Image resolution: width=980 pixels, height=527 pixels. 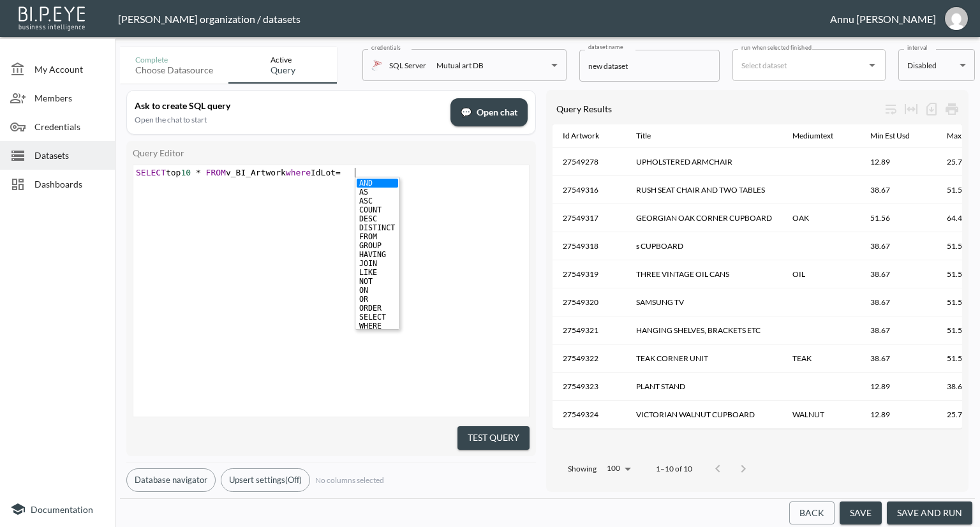 I want to click on li: AND, so click(x=377, y=183).